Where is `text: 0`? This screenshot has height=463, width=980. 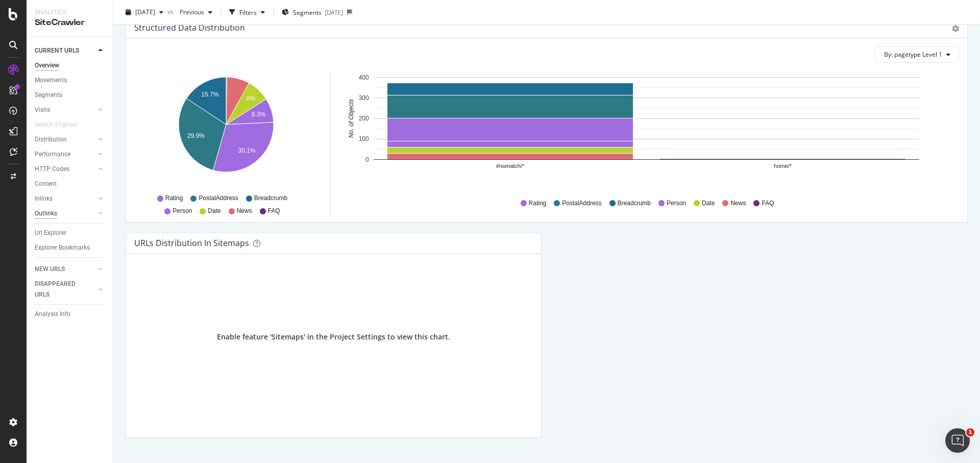 text: 0 is located at coordinates (367, 160).